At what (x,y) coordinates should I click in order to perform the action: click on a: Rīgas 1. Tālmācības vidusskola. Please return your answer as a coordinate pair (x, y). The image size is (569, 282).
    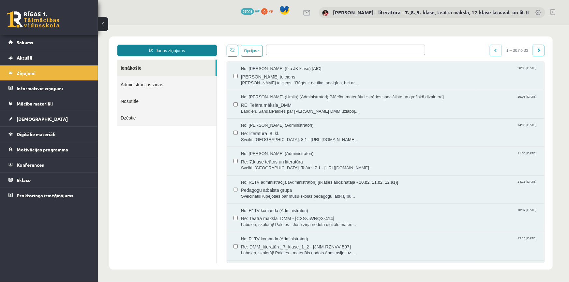
    Looking at the image, I should click on (33, 20).